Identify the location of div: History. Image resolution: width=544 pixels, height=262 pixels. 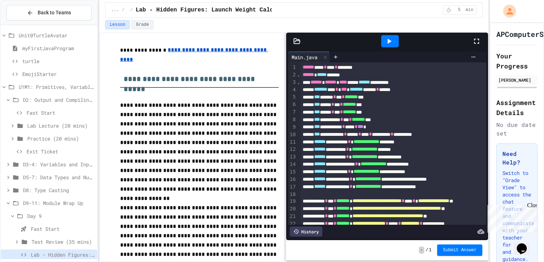
(306, 231).